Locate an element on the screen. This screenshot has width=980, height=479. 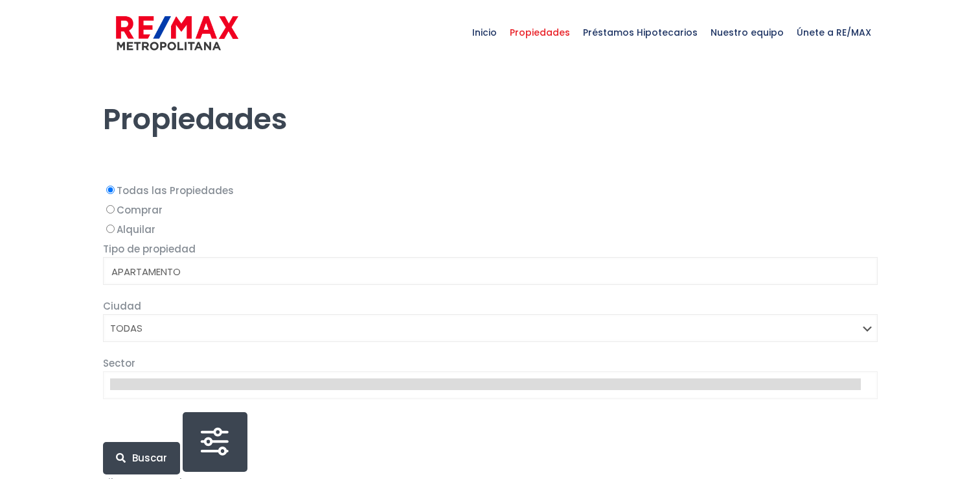
input: Todas las Propiedades is located at coordinates (110, 189).